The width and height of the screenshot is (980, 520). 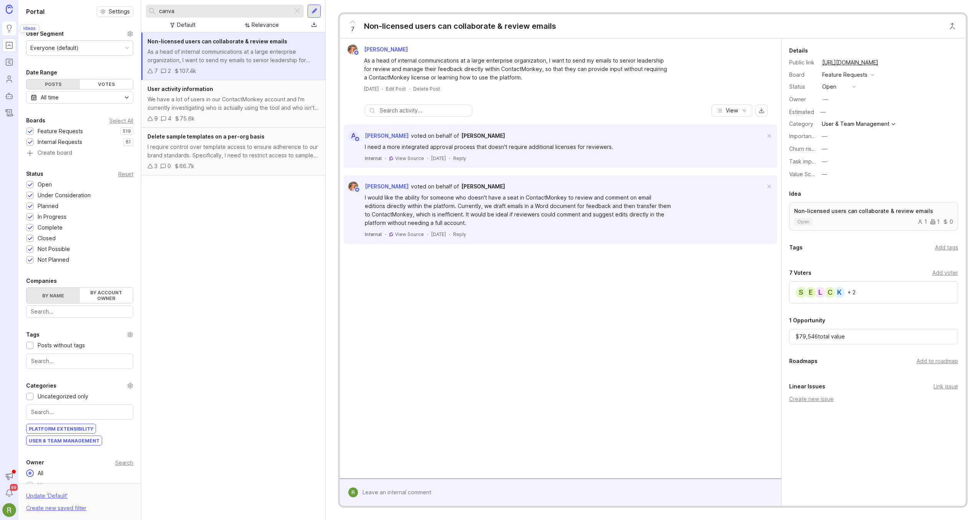 What do you see at coordinates (40, 473) in the screenshot?
I see `div: All` at bounding box center [40, 473].